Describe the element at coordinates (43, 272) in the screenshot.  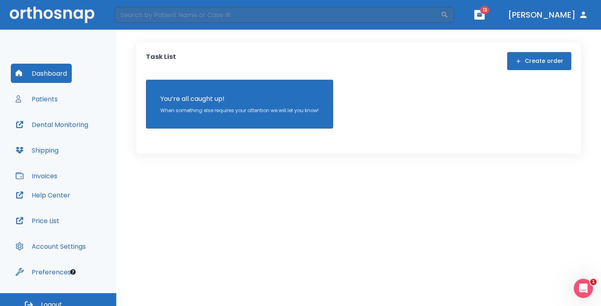
I see `button: Preferences` at that location.